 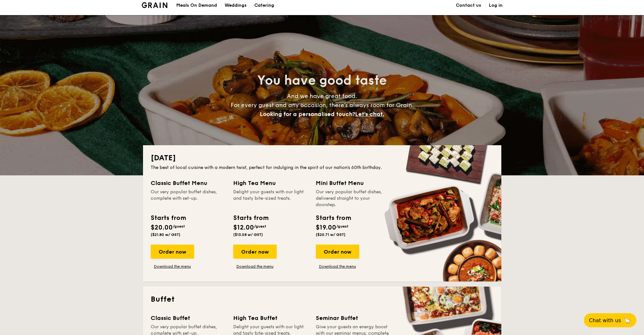 I want to click on div: Seminar Buffet, so click(x=353, y=318).